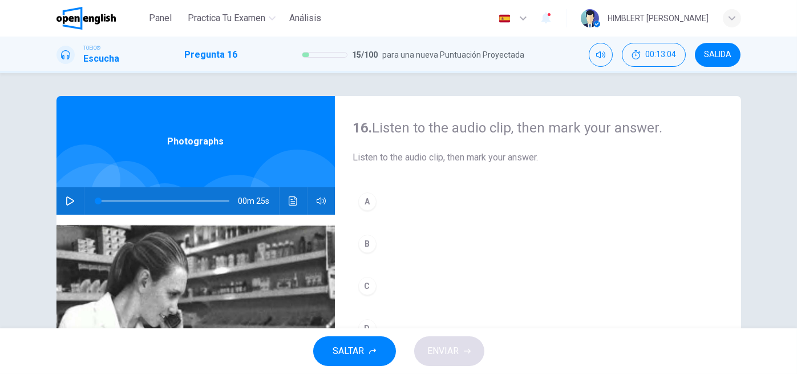  What do you see at coordinates (538, 286) in the screenshot?
I see `button: C` at bounding box center [538, 286].